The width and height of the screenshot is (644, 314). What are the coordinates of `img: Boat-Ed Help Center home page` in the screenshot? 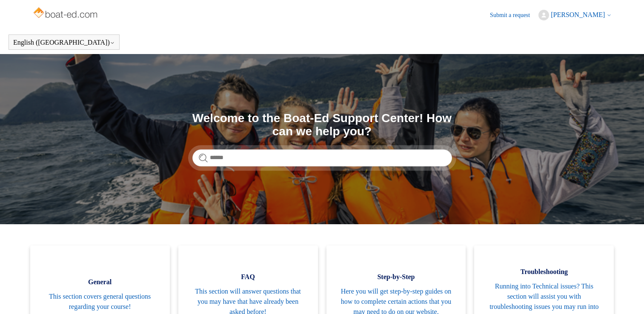 It's located at (66, 13).